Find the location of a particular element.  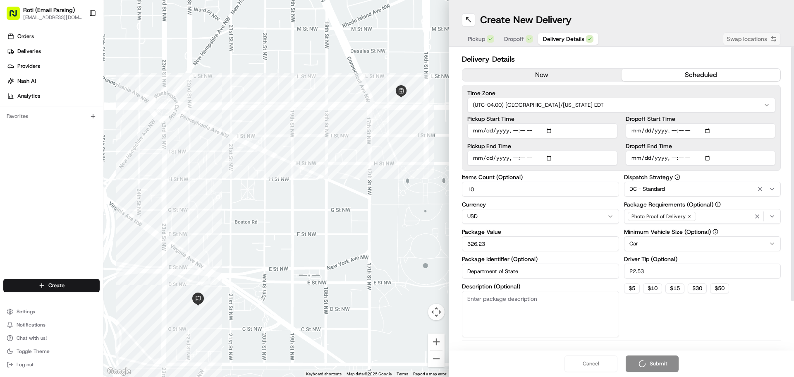

a: Powered byPylon is located at coordinates (79, 143).